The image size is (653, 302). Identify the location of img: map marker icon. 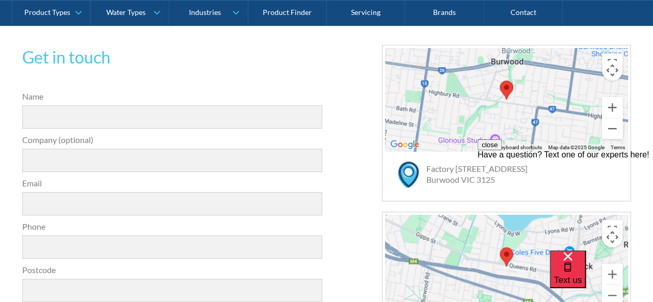
(409, 175).